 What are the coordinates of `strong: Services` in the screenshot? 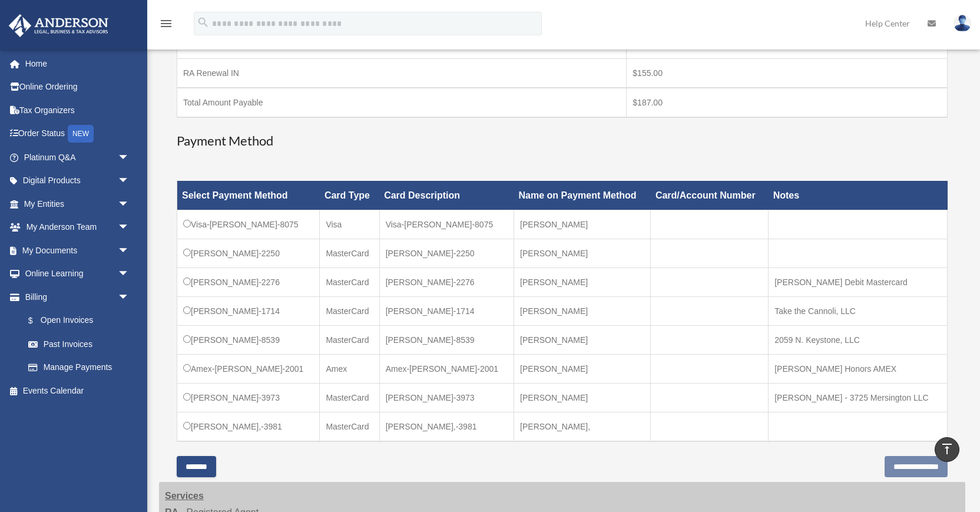 It's located at (184, 495).